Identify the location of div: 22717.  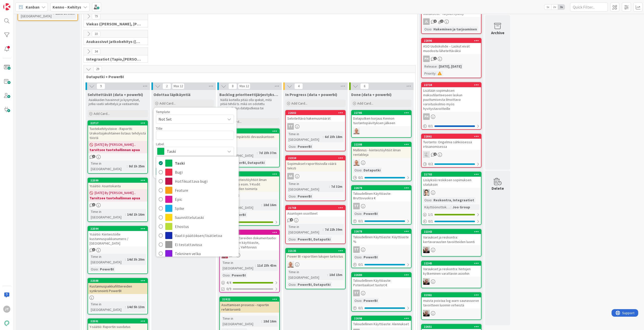
(118, 123).